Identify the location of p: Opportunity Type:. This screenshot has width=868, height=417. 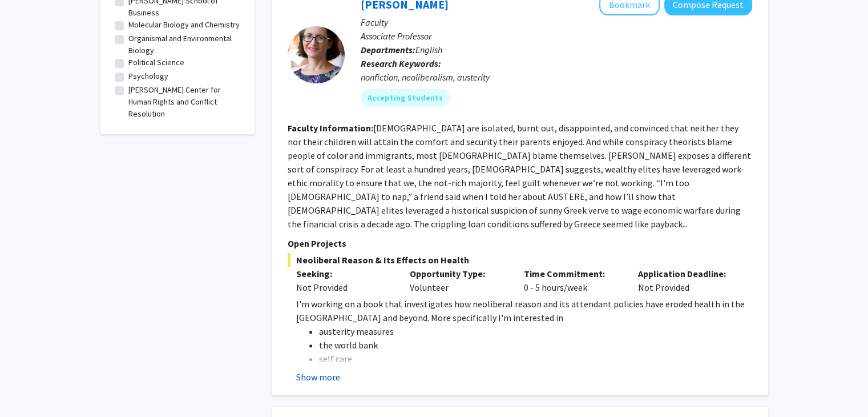
(459, 274).